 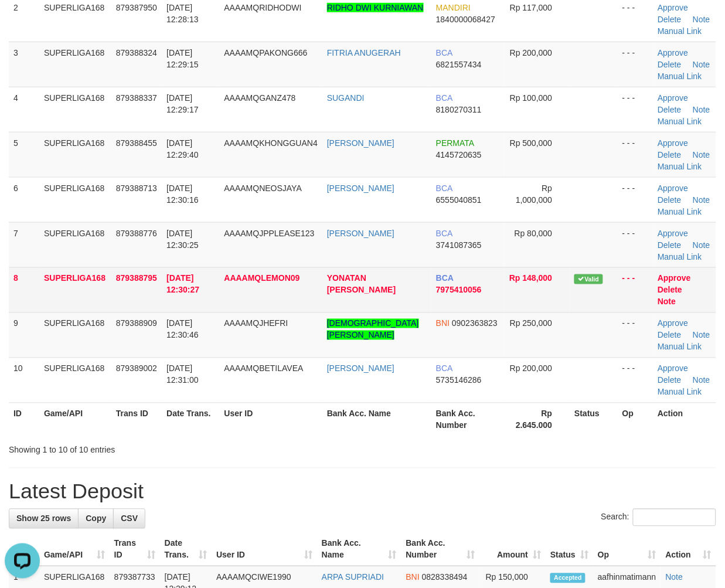 I want to click on th: Bank Acc. Number: activate to sort column ascending, so click(x=440, y=549).